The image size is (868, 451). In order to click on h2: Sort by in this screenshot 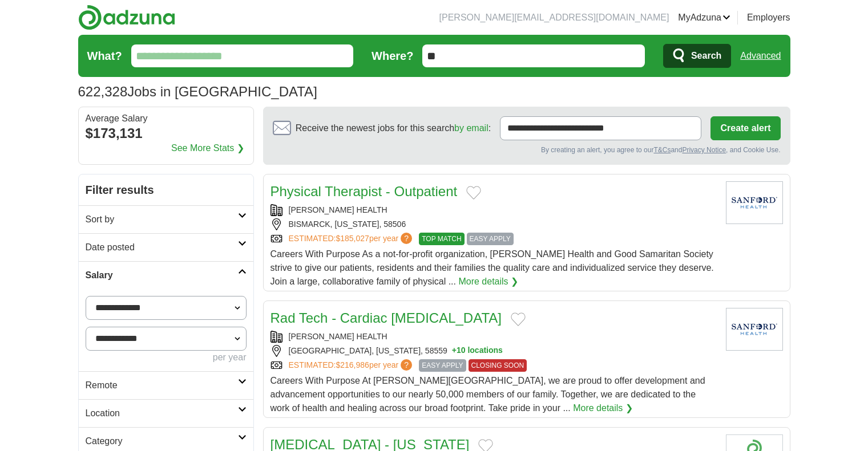, I will do `click(162, 219)`.